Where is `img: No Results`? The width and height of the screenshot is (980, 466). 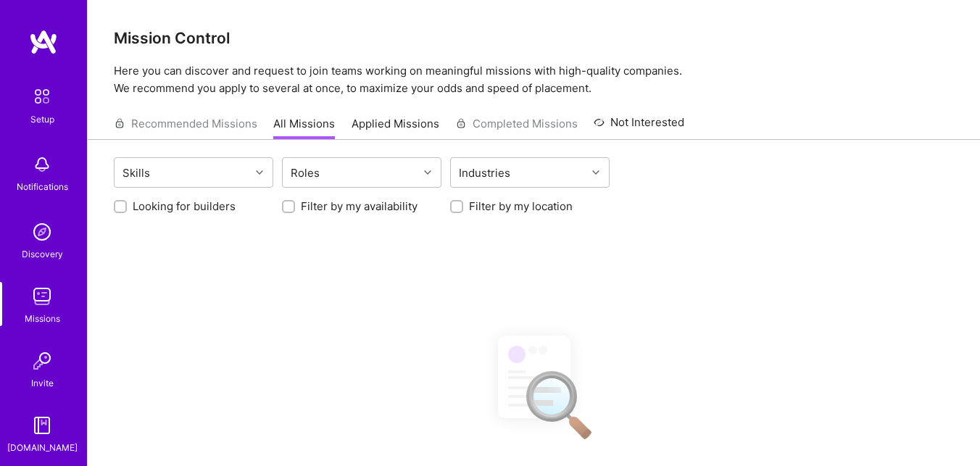 img: No Results is located at coordinates (534, 385).